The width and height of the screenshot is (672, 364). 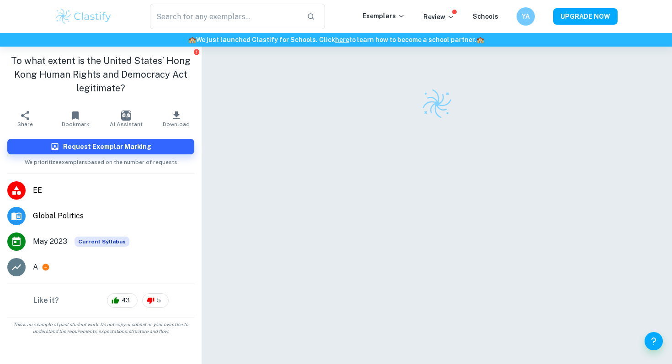 I want to click on button: Help and Feedback, so click(x=654, y=341).